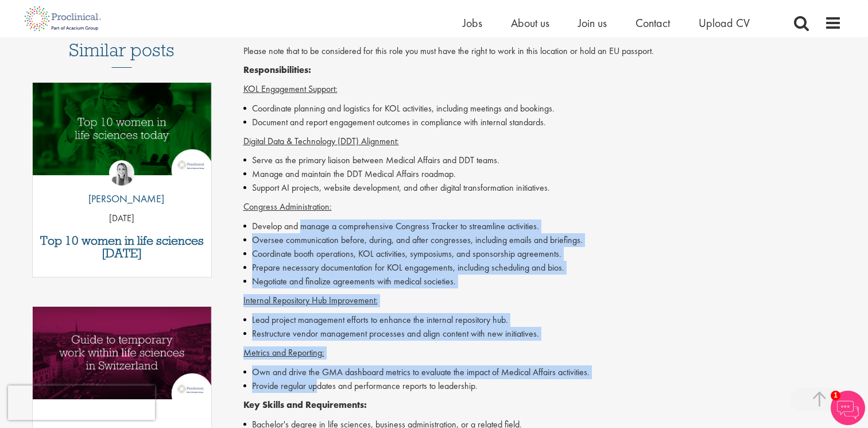 This screenshot has height=428, width=868. Describe the element at coordinates (592, 23) in the screenshot. I see `span: Join us` at that location.